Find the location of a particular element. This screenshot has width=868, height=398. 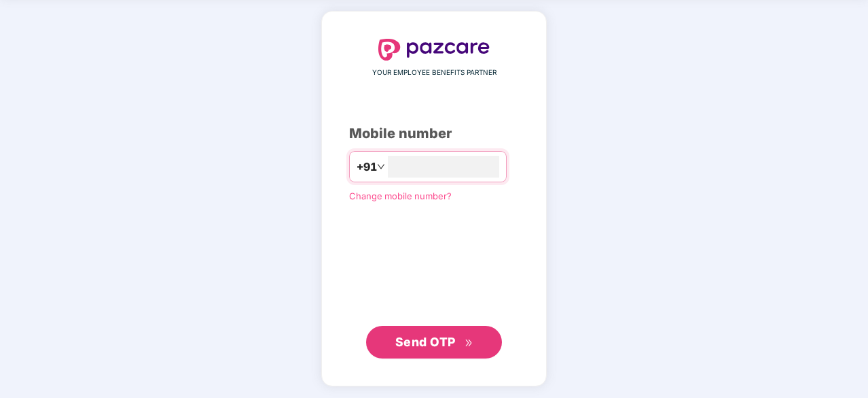

span: +91 is located at coordinates (366, 167).